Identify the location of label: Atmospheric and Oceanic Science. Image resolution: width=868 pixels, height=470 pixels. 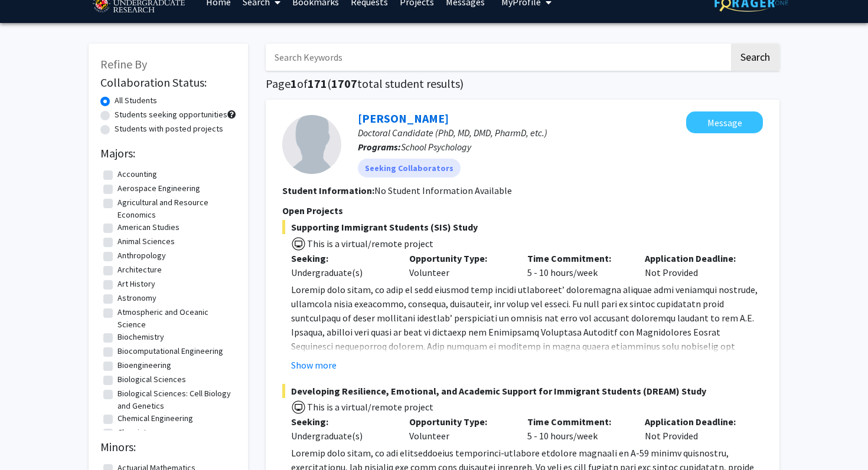
(175, 319).